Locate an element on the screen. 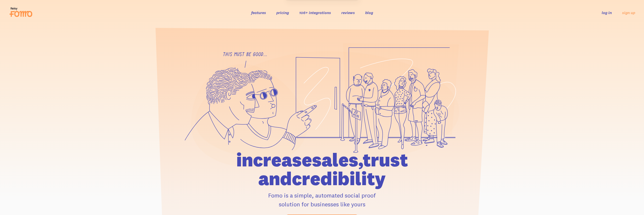 This screenshot has width=644, height=215. a: sign up is located at coordinates (628, 12).